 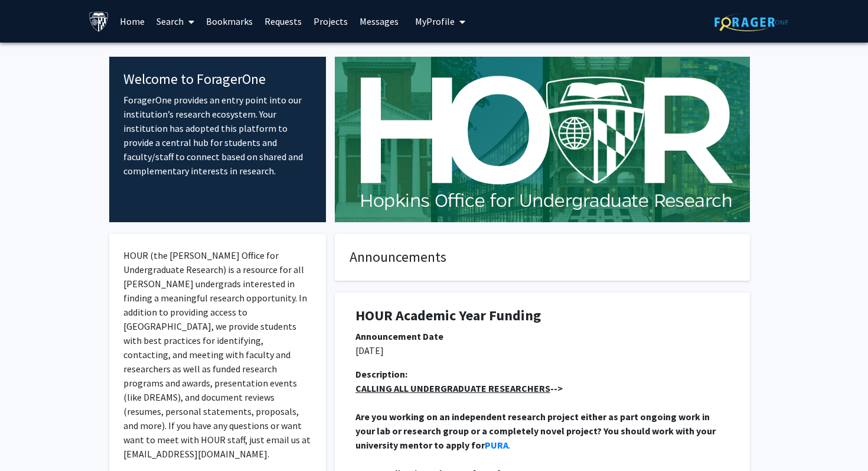 What do you see at coordinates (175, 21) in the screenshot?
I see `a: Search` at bounding box center [175, 21].